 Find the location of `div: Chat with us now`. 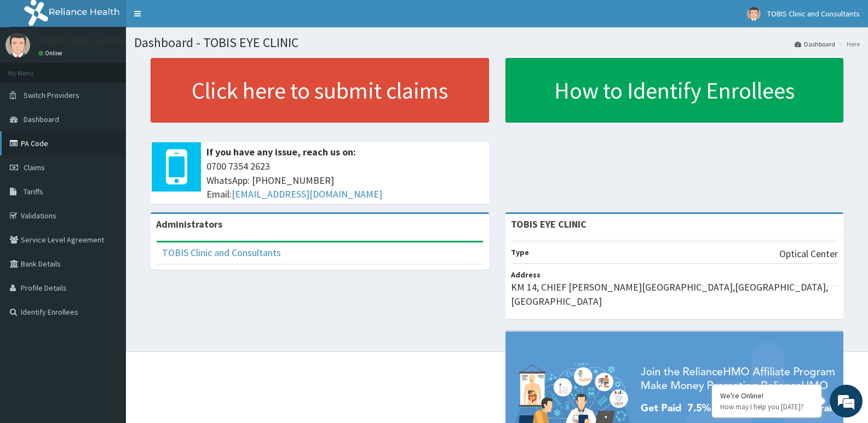

div: Chat with us now is located at coordinates (120, 68).